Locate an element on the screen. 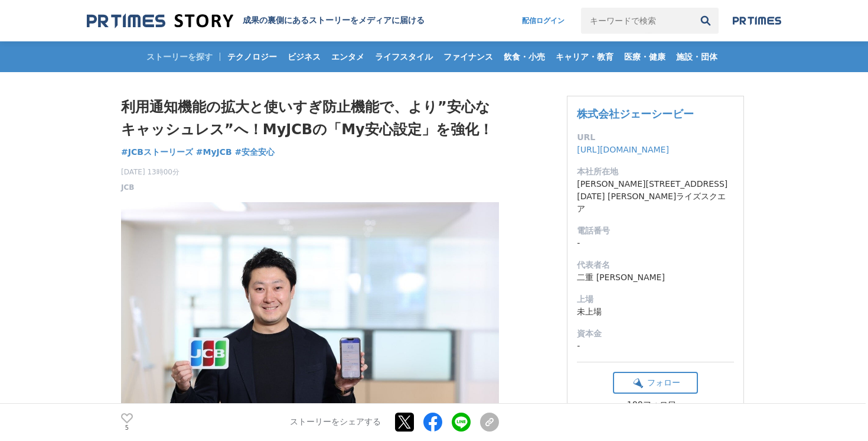  a: 医療・健康 is located at coordinates (645, 56).